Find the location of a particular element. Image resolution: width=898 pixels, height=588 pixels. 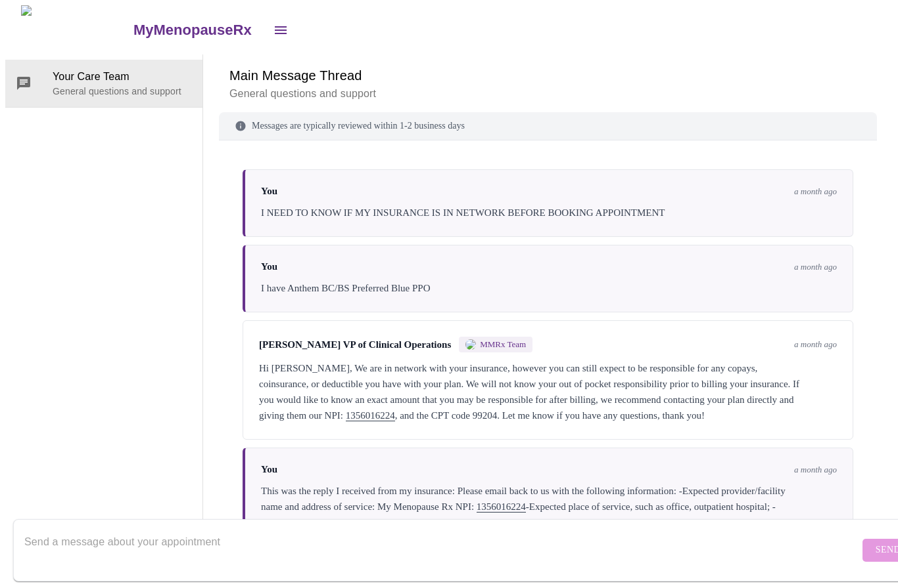

span: MMRx Team is located at coordinates (502, 345).